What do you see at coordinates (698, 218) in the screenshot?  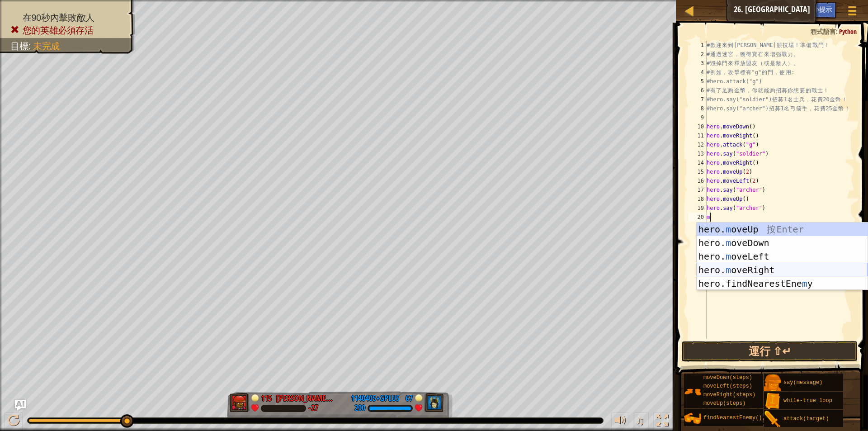 I see `div: 20` at bounding box center [698, 218].